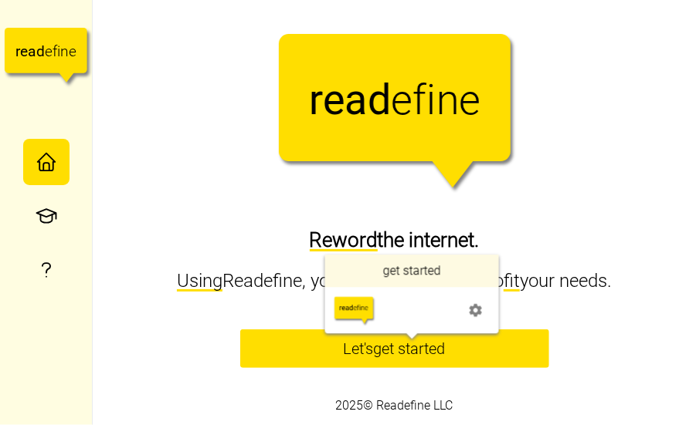  I want to click on span: get started, so click(409, 349).